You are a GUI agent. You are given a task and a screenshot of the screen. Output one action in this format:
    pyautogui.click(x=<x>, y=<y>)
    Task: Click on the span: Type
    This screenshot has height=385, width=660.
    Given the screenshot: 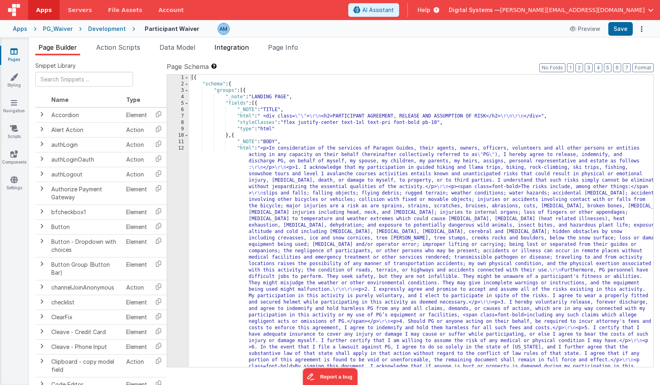 What is the action you would take?
    pyautogui.click(x=133, y=99)
    